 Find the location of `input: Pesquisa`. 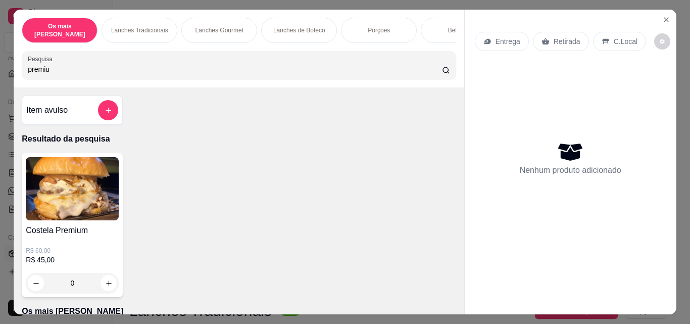

input: Pesquisa is located at coordinates (235, 69).